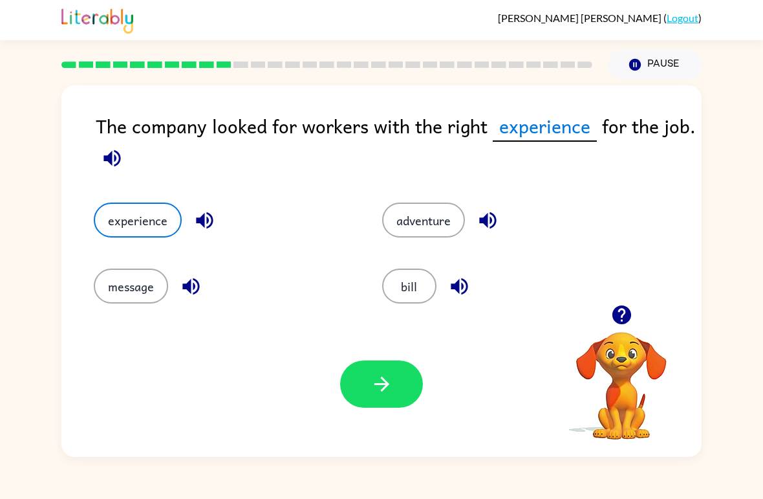  Describe the element at coordinates (131, 286) in the screenshot. I see `button: message` at that location.